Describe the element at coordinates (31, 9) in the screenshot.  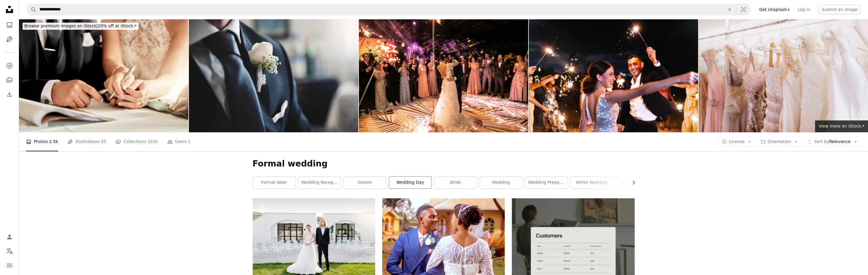
I see `button: Search Unsplash` at that location.